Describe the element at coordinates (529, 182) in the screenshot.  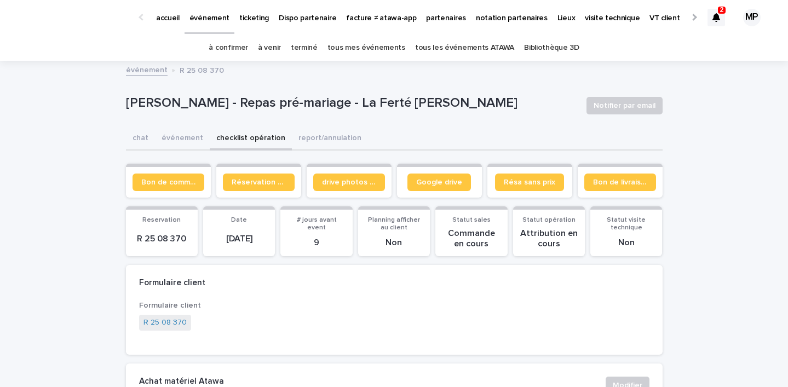
I see `a: Résa sans prix` at that location.